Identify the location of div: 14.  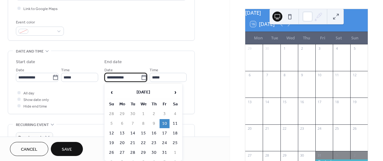
(267, 101).